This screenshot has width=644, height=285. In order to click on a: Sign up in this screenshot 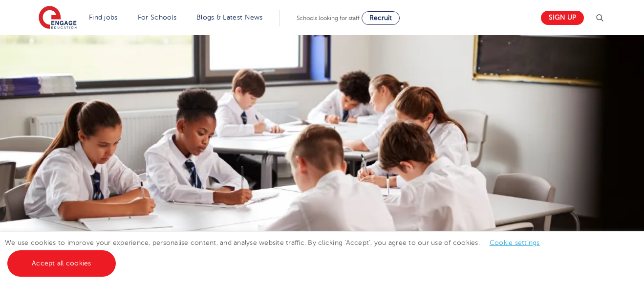, I will do `click(562, 17)`.